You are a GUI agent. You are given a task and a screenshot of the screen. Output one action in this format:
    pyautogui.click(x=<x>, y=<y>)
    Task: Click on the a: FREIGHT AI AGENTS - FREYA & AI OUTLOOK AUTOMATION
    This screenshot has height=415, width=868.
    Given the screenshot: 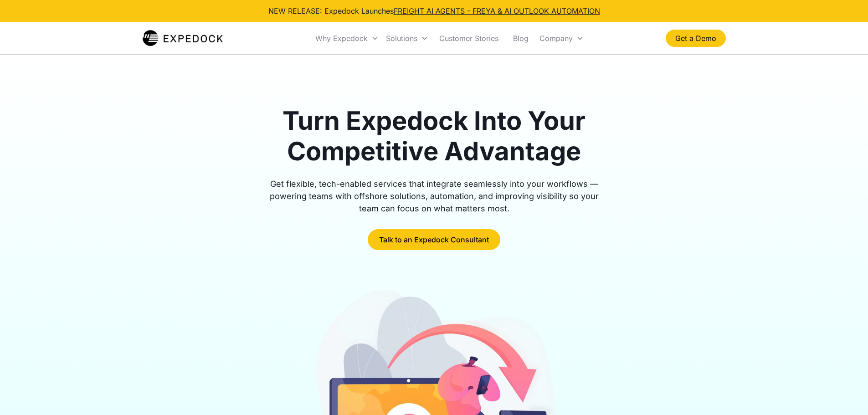 What is the action you would take?
    pyautogui.click(x=496, y=11)
    